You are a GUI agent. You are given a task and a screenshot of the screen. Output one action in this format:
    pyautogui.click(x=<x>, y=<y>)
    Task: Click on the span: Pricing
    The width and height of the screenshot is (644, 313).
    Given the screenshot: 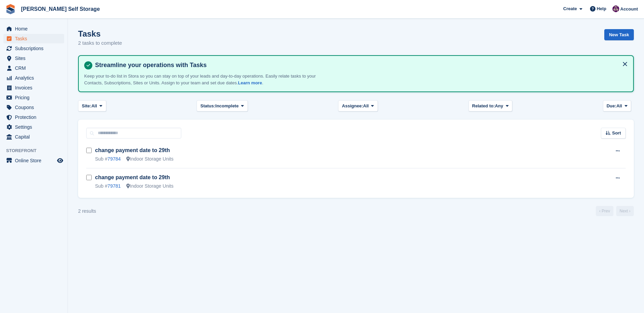 What is the action you would take?
    pyautogui.click(x=35, y=98)
    